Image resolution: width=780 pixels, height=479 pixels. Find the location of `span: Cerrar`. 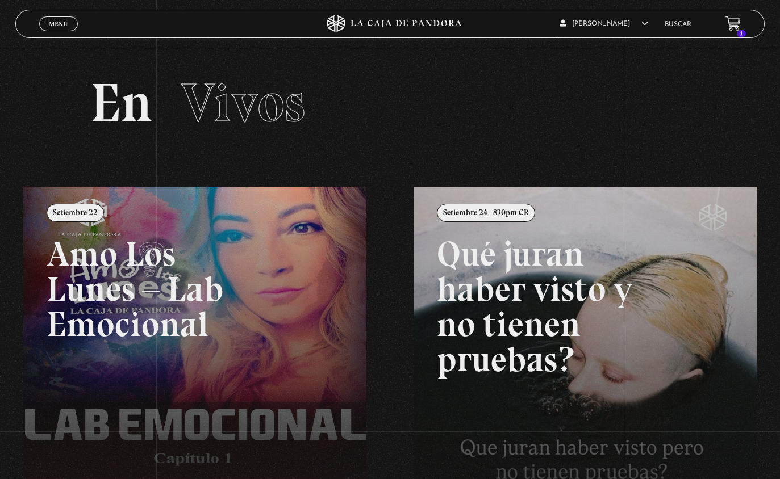

span: Cerrar is located at coordinates (58, 34).